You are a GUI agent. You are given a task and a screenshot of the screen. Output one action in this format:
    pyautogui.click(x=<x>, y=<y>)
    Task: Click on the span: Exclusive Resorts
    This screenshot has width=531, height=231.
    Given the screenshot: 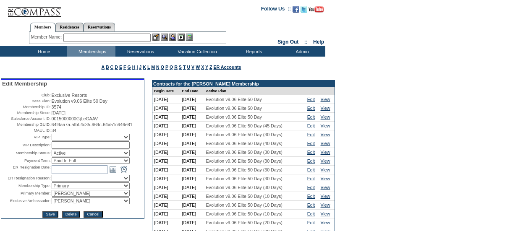 What is the action you would take?
    pyautogui.click(x=69, y=95)
    